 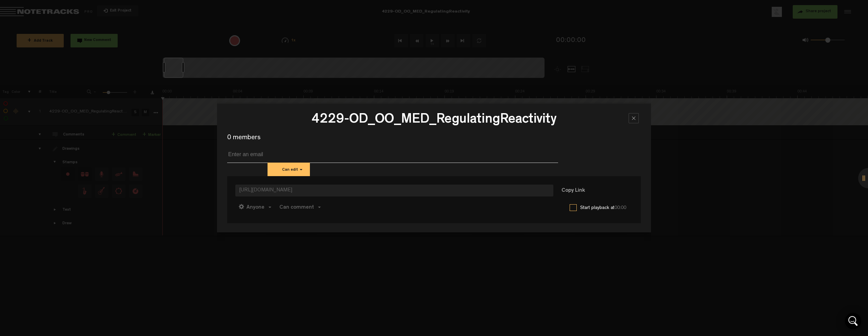 What do you see at coordinates (606, 208) in the screenshot?
I see `label: Start playback at` at bounding box center [606, 208].